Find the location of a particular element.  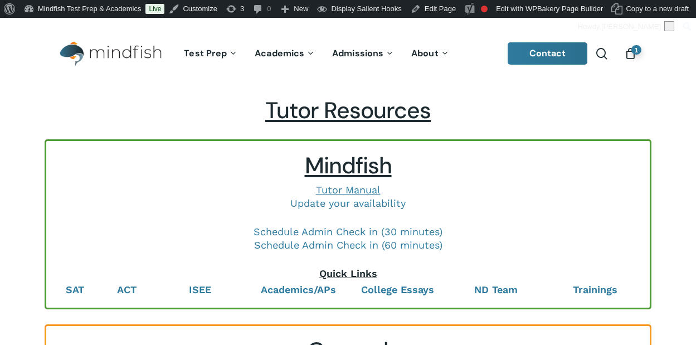

a: Schedule Admin Check in (30 minutes) is located at coordinates (348, 231).